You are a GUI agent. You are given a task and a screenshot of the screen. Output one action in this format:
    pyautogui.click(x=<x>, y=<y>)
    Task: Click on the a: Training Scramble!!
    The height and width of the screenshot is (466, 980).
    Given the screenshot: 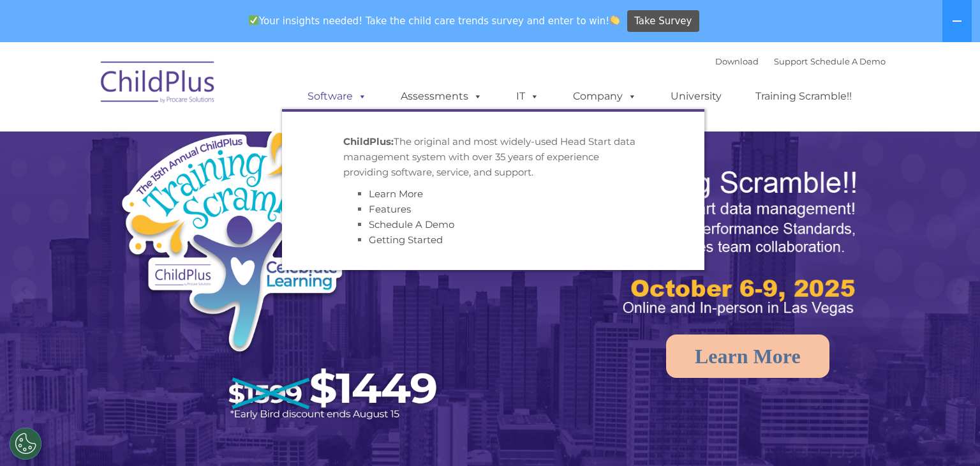 What is the action you would take?
    pyautogui.click(x=803, y=96)
    